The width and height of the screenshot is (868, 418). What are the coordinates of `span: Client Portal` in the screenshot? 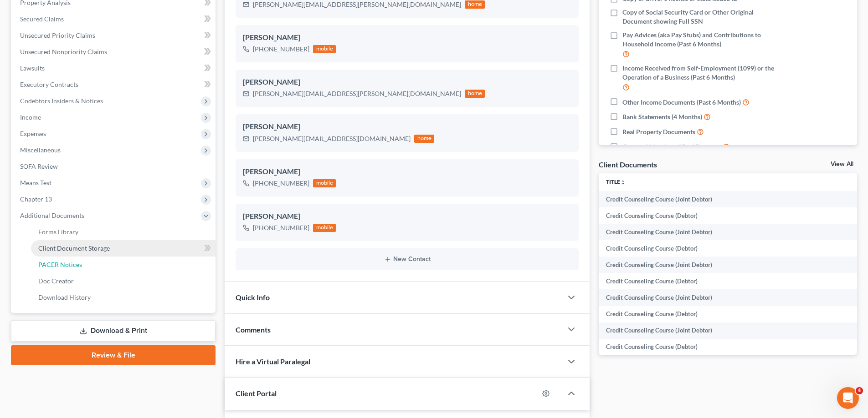 It's located at (256, 393).